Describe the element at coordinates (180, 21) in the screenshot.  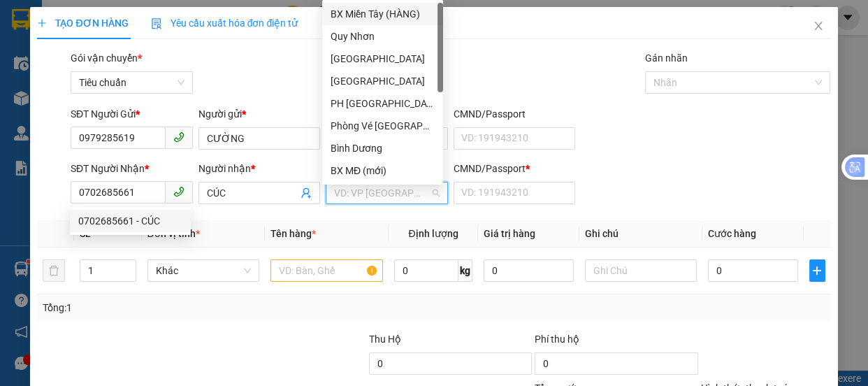
I see `span: Nhận:` at that location.